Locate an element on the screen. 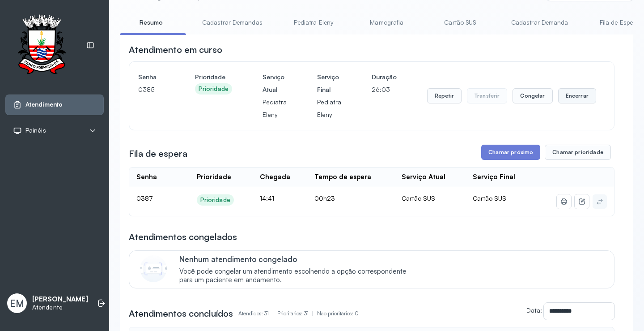  p: Não prioritários: 0 is located at coordinates (338, 313).